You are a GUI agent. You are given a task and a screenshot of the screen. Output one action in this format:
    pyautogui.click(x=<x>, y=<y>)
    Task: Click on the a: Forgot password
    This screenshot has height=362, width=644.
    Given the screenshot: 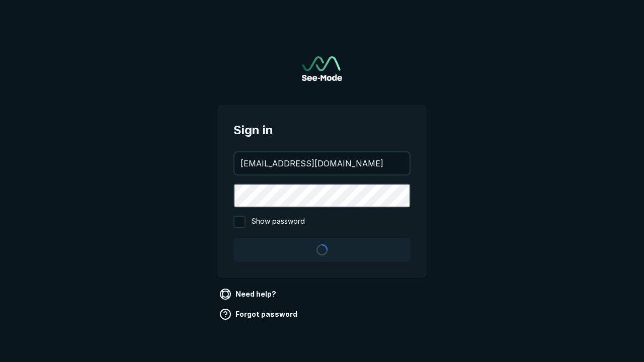 What is the action you would take?
    pyautogui.click(x=259, y=314)
    